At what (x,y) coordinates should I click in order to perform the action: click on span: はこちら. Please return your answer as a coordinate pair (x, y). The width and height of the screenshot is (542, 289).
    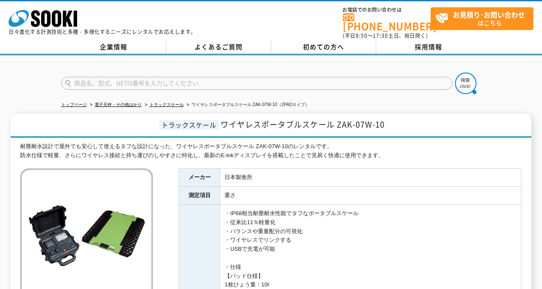
    Looking at the image, I should click on (484, 18).